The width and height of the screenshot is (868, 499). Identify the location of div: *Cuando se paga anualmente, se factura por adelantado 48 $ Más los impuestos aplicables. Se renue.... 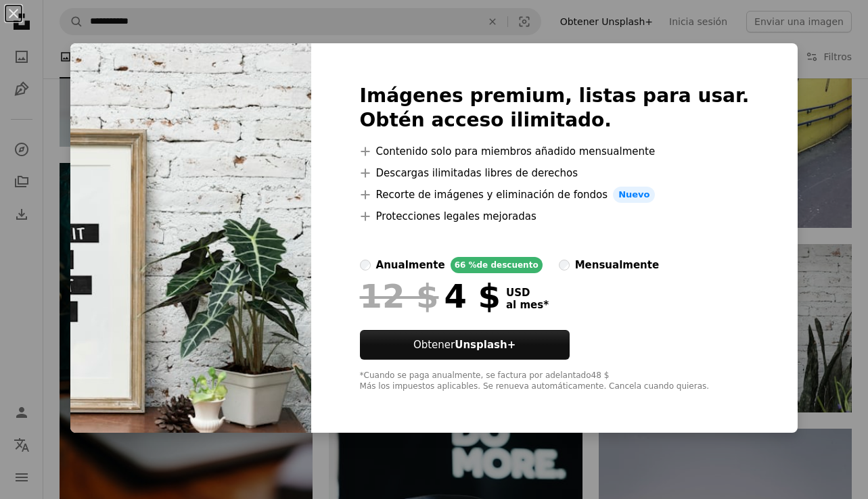
(555, 381).